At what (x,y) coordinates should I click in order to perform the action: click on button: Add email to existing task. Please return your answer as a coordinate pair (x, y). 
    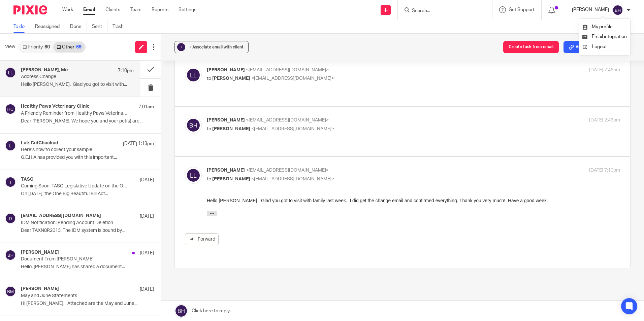
    Looking at the image, I should click on (597, 47).